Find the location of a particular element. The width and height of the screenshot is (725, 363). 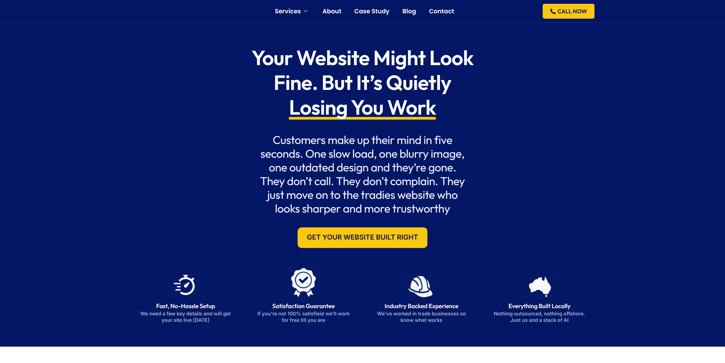

p: We've worked in trade businesses so know what works is located at coordinates (422, 317).